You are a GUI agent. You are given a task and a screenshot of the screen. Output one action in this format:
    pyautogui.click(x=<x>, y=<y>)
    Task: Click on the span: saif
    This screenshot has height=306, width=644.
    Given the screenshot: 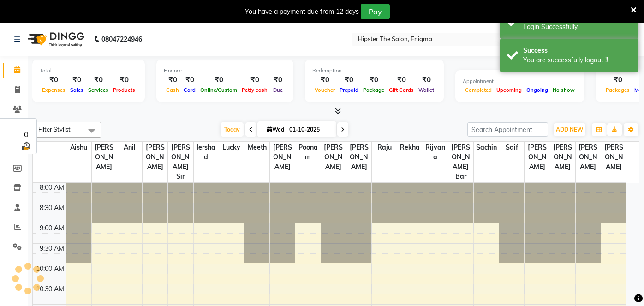 What is the action you would take?
    pyautogui.click(x=512, y=147)
    